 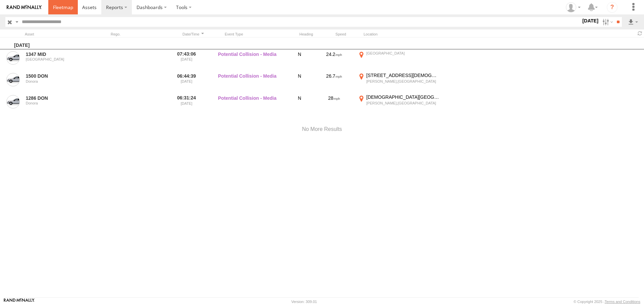 I want to click on a: Visit our Website, so click(x=19, y=302).